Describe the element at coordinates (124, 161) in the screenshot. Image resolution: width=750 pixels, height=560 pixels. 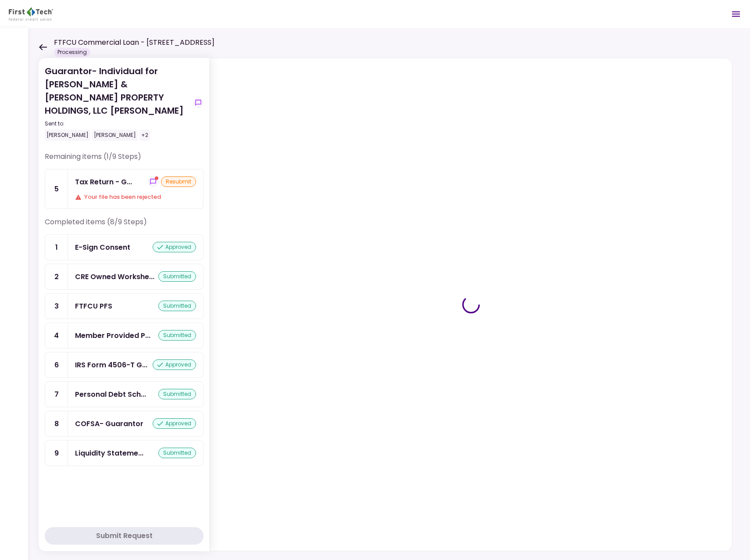
I see `div: Remaining items (1/9 Steps)` at that location.